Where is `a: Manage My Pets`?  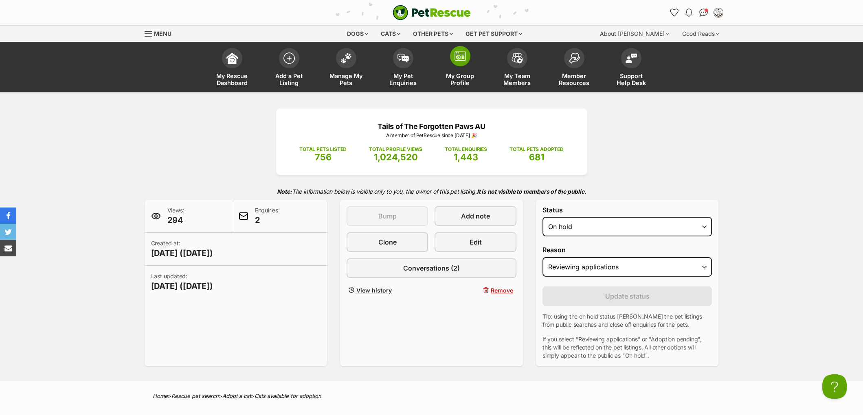 a: Manage My Pets is located at coordinates (346, 68).